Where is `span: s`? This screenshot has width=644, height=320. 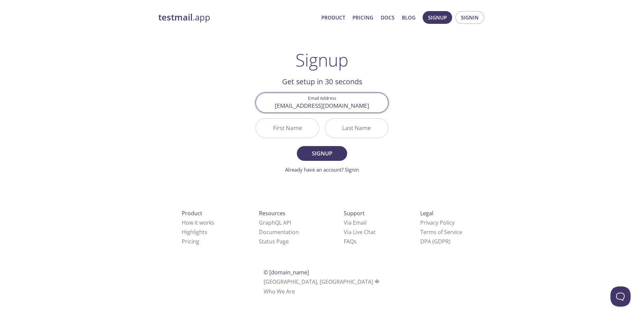
span: s is located at coordinates (355, 241).